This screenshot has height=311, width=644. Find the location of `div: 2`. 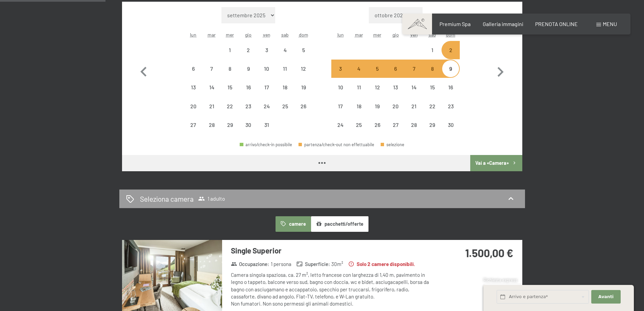

div: 2 is located at coordinates (248, 56).